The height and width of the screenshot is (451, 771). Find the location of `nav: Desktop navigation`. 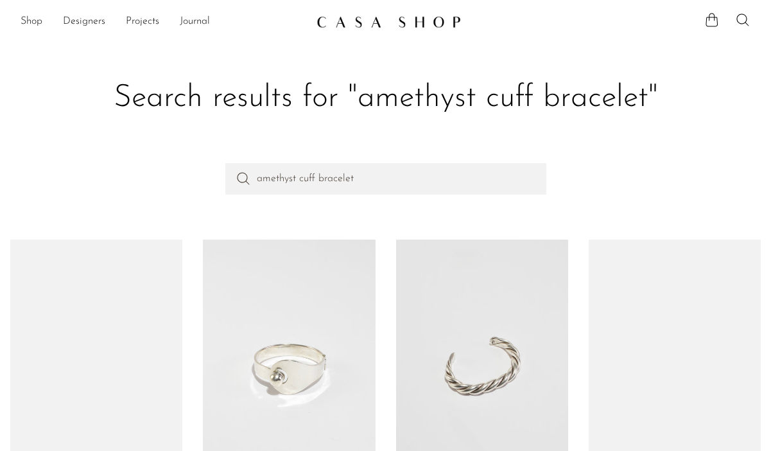

nav: Desktop navigation is located at coordinates (163, 22).